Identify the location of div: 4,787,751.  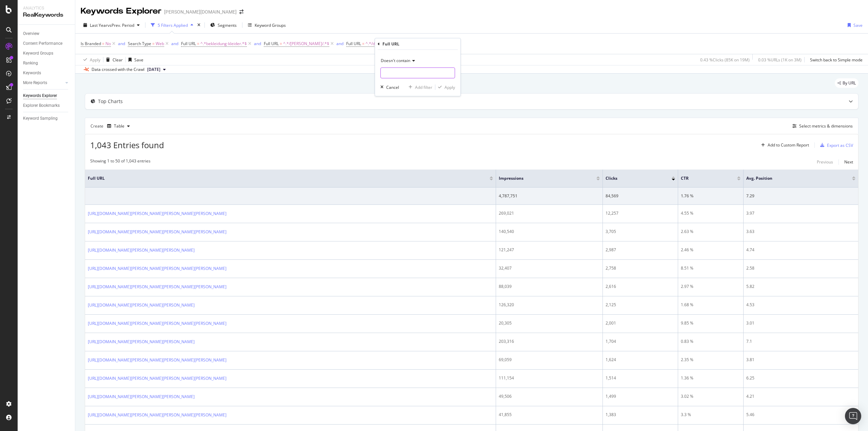
(549, 196).